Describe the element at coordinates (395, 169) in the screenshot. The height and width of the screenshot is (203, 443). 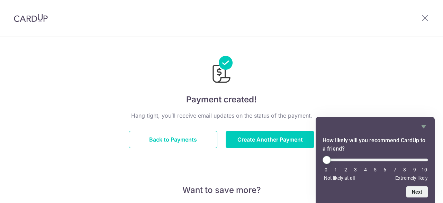
I see `li: 7` at that location.